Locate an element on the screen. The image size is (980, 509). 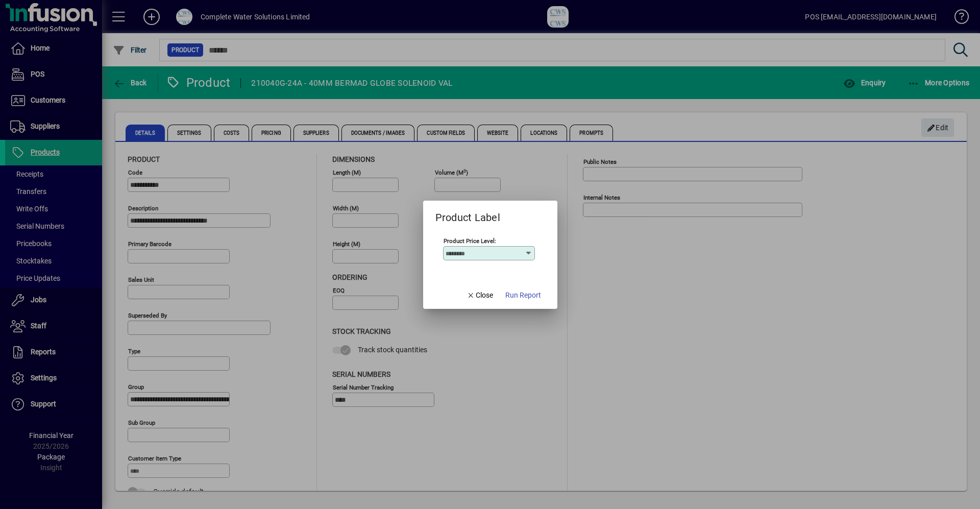
span: Run Report is located at coordinates (524, 296).